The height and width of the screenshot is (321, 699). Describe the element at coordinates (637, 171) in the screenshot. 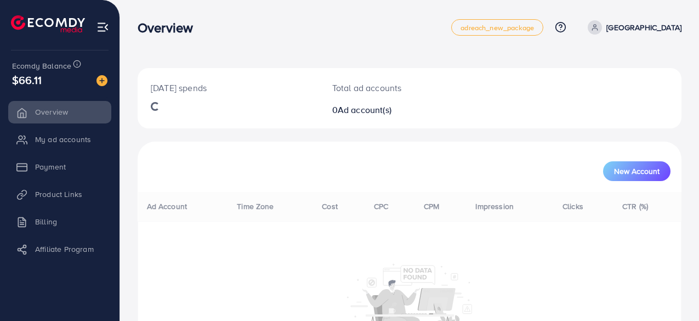

I see `span: New Account` at that location.